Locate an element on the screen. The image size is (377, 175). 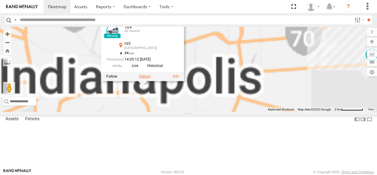
label: Assets is located at coordinates (12, 119).